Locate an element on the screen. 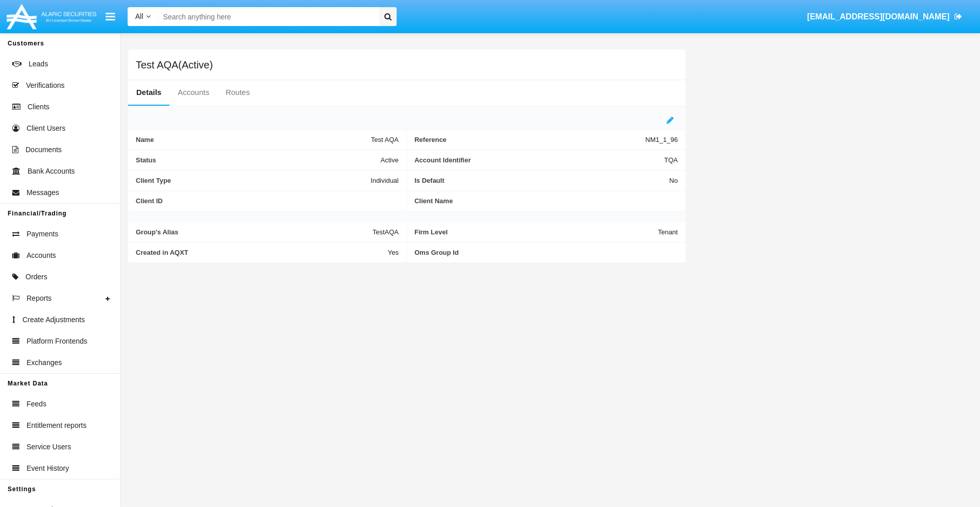  span: Verifications is located at coordinates (45, 85).